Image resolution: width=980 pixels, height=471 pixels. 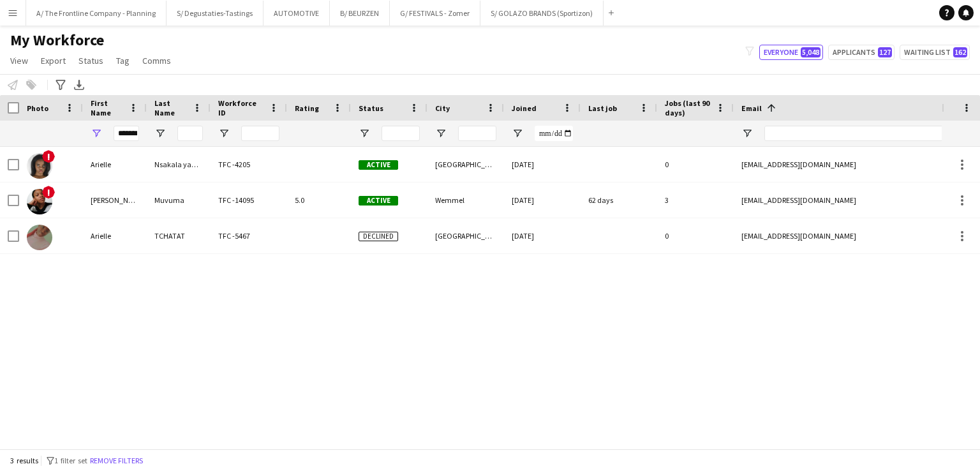 I want to click on span: 127, so click(x=885, y=52).